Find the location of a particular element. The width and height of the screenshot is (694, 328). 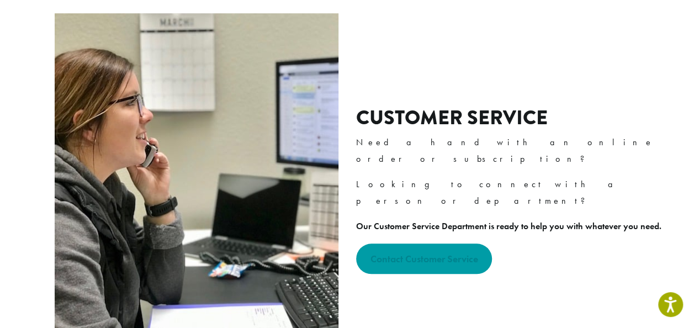

strong: Our Customer Service Department is ready to help you with whatever you need. is located at coordinates (508, 226).